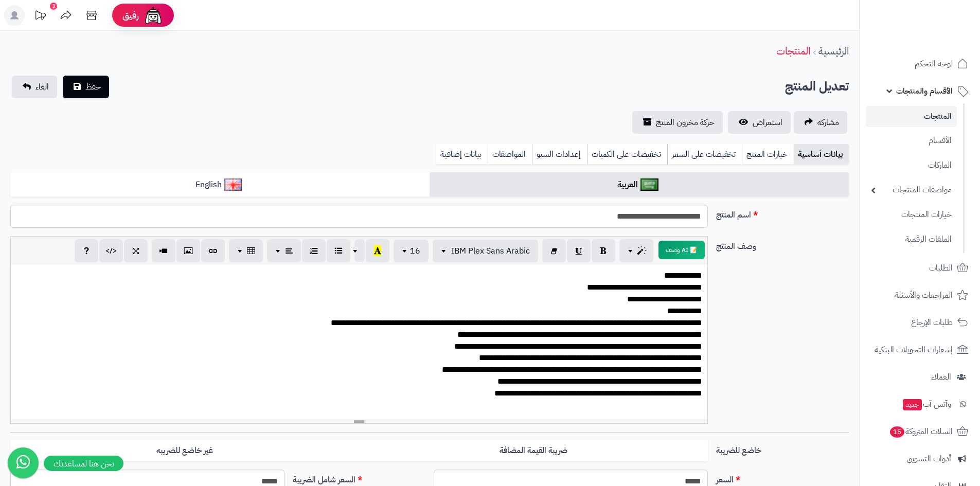  What do you see at coordinates (821, 155) in the screenshot?
I see `a: بيانات أساسية` at bounding box center [821, 155].